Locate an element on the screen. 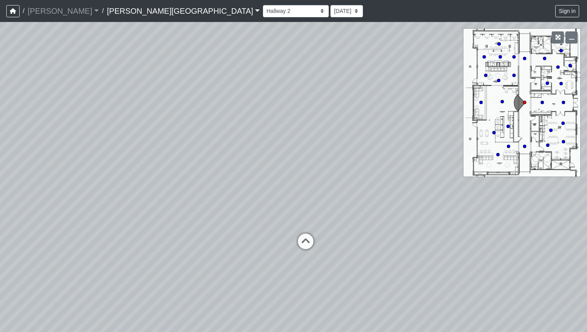 The height and width of the screenshot is (332, 587). button: Sign in is located at coordinates (567, 11).